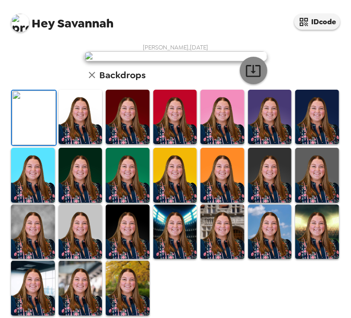 Image resolution: width=351 pixels, height=318 pixels. What do you see at coordinates (123, 75) in the screenshot?
I see `h6: Backdrops` at bounding box center [123, 75].